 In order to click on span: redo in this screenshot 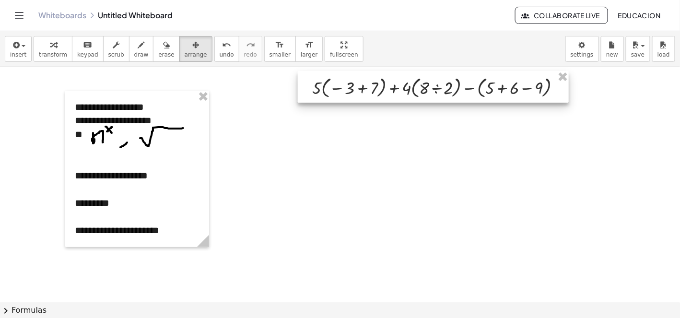, I will do `click(250, 55)`.